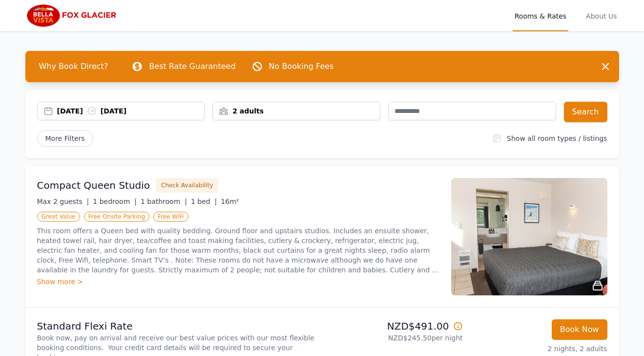 This screenshot has height=356, width=644. I want to click on span: Free Onsite Parking, so click(117, 216).